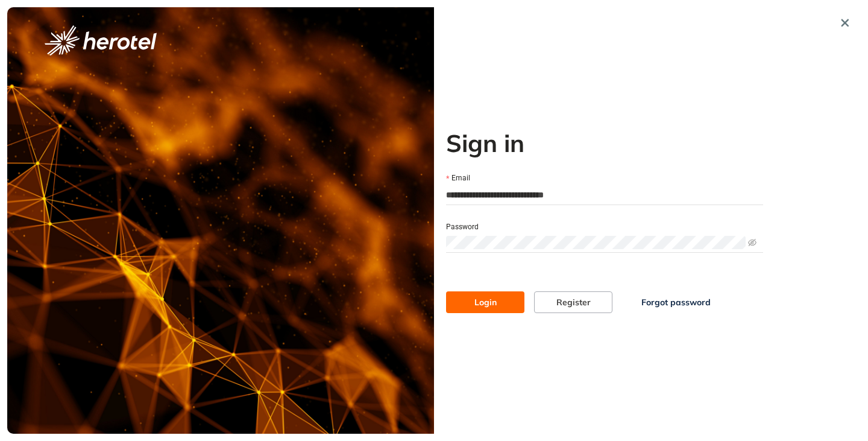  Describe the element at coordinates (463, 227) in the screenshot. I see `label: Password` at that location.